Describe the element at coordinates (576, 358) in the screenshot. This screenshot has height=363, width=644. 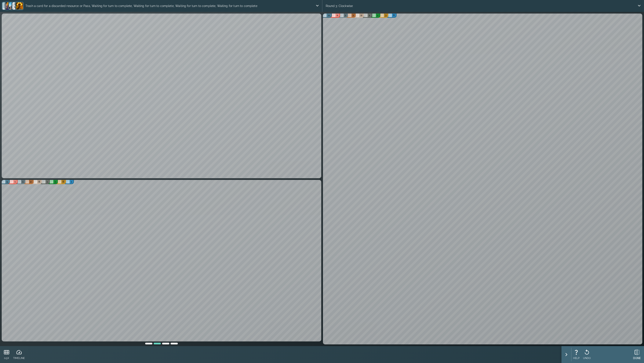
I see `p: HELP` at that location.